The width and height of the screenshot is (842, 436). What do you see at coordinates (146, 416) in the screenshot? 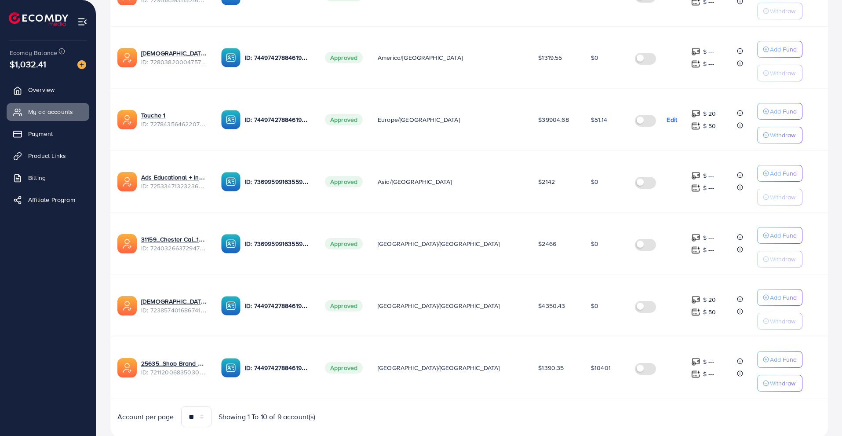
I see `span: Account per page` at bounding box center [146, 416].